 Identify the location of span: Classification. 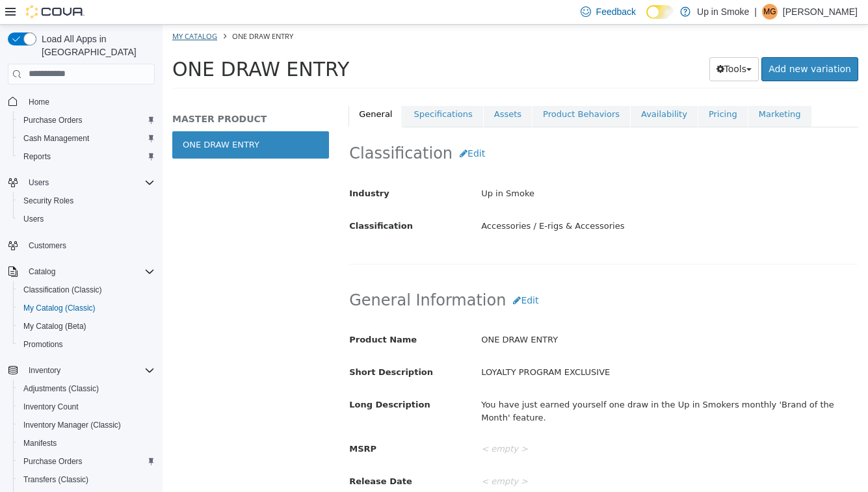
(218, 201).